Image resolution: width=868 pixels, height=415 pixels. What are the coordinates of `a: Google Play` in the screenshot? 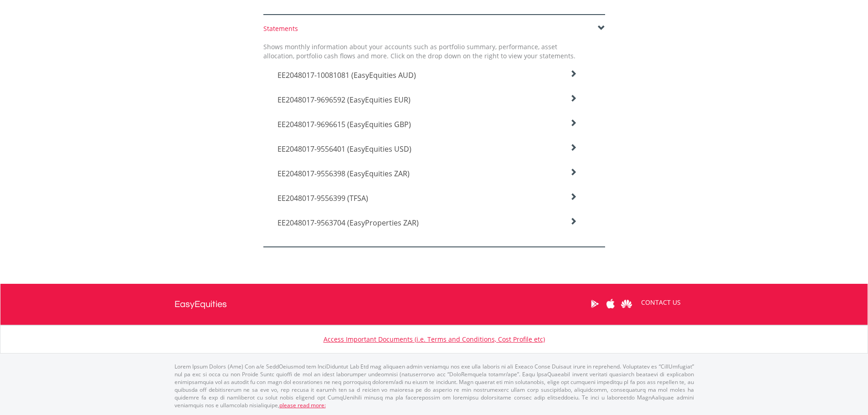 It's located at (595, 304).